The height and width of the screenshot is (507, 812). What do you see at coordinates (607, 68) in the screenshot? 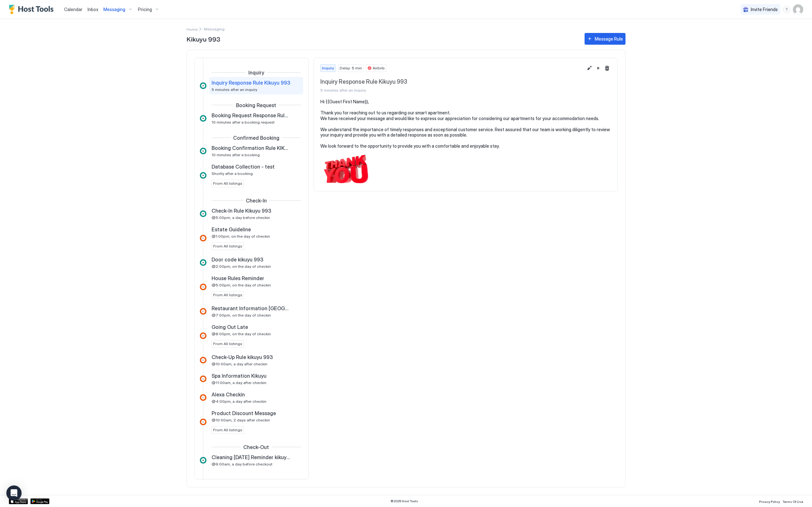
I see `button: Delete message rule` at bounding box center [607, 68].